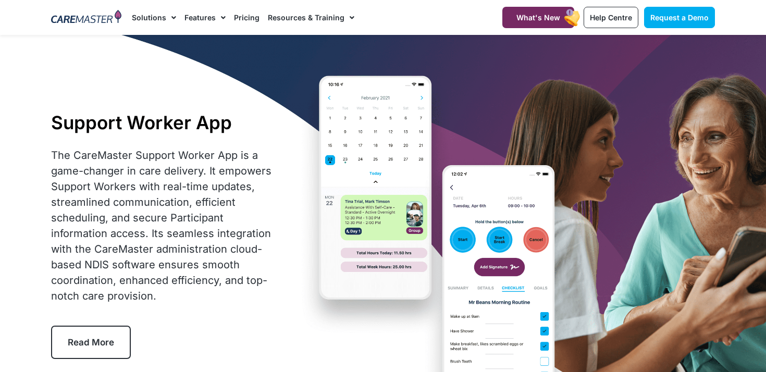 This screenshot has width=766, height=372. Describe the element at coordinates (86, 18) in the screenshot. I see `img: CareMaster Logo` at that location.